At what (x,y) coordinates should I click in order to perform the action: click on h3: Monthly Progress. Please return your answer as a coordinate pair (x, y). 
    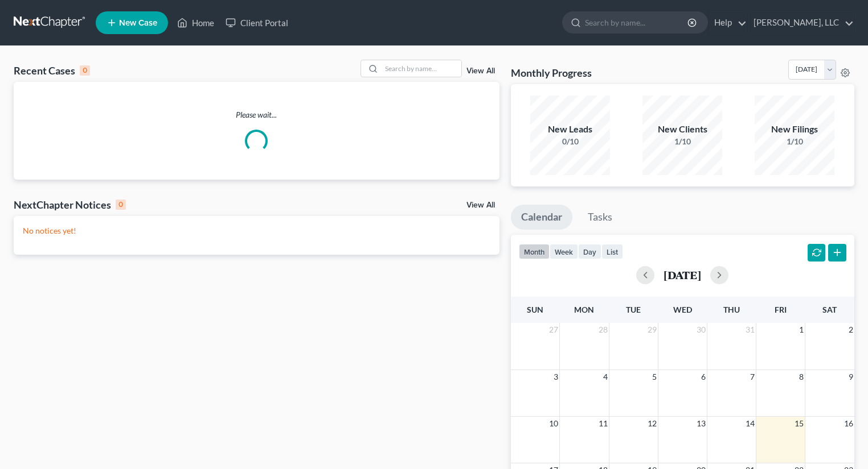
    Looking at the image, I should click on (551, 73).